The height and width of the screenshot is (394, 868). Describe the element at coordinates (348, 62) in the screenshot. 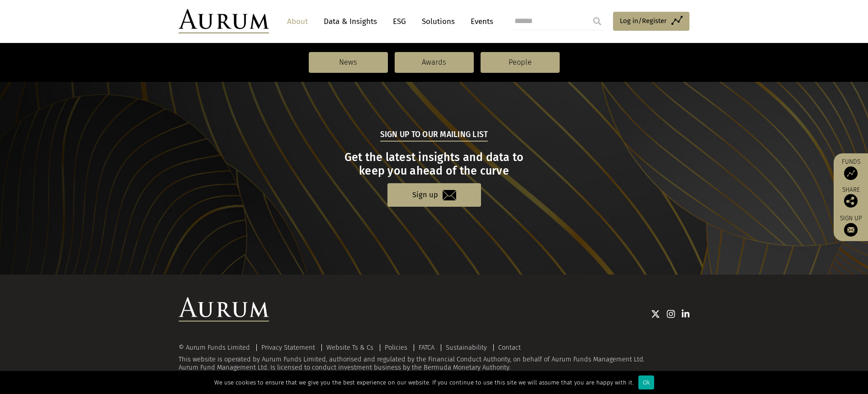

I see `a: News` at that location.